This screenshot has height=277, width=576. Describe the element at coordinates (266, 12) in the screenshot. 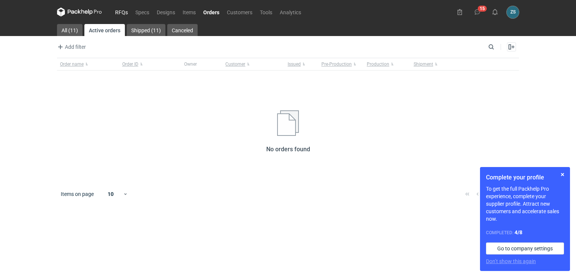

I see `a: Tools` at that location.